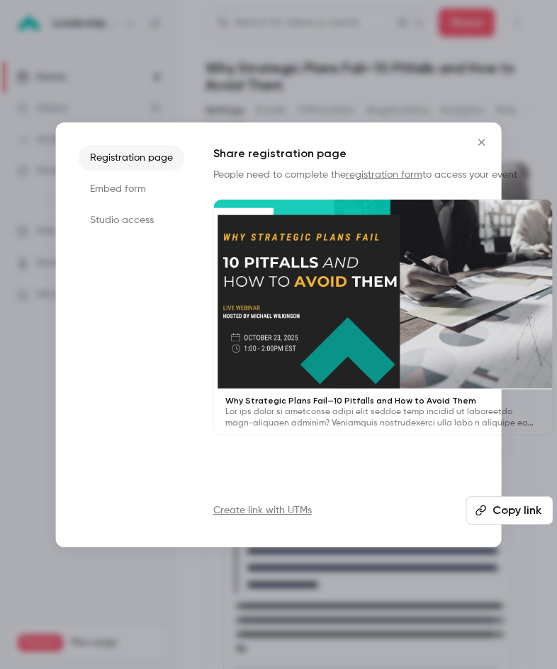 The width and height of the screenshot is (557, 669). I want to click on p: People need to complete the to access your event, so click(383, 175).